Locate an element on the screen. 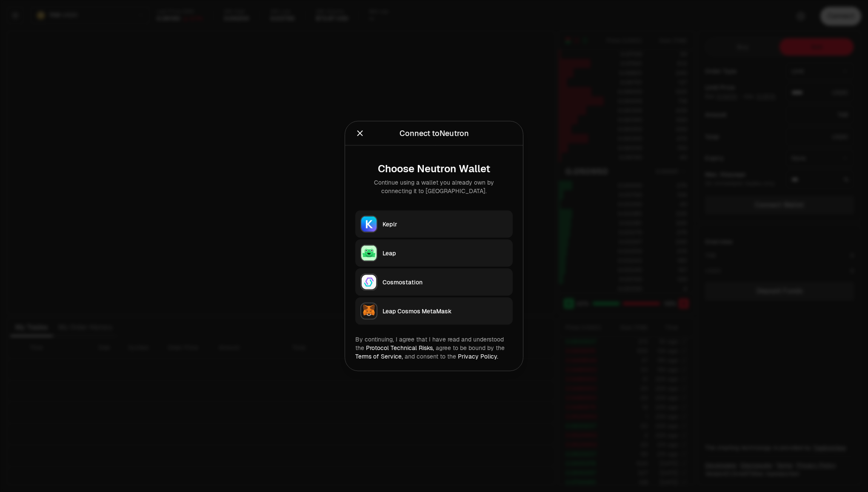 The image size is (868, 492). a: Privacy Policy. is located at coordinates (478, 356).